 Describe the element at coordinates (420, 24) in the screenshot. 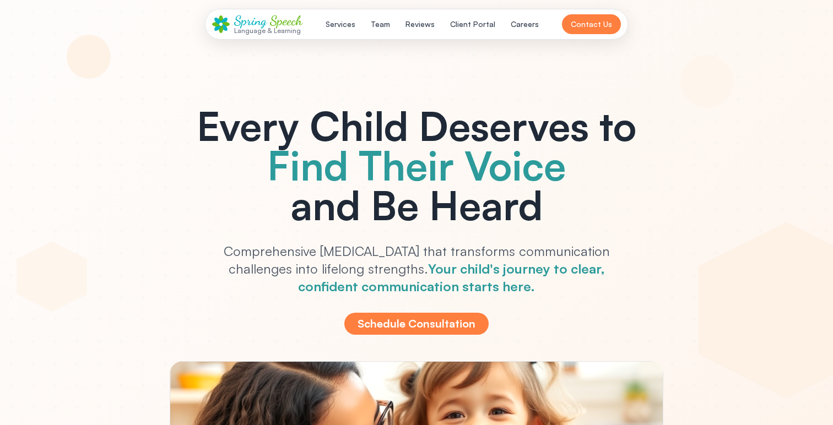

I see `button: Reviews` at that location.